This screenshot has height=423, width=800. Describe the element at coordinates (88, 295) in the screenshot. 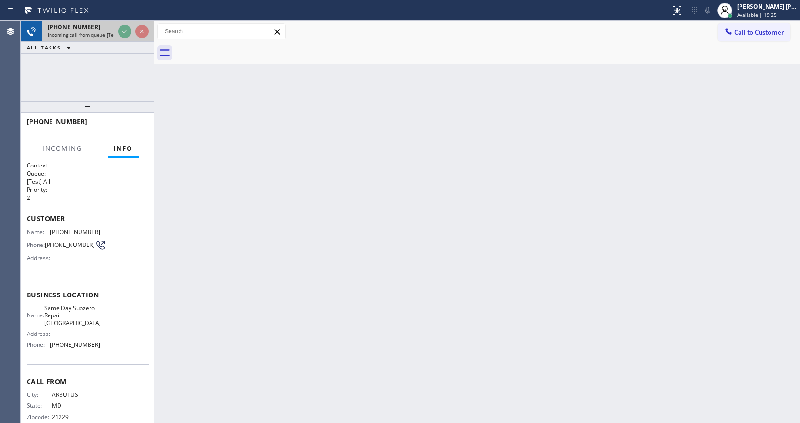

I see `span: Business location` at that location.